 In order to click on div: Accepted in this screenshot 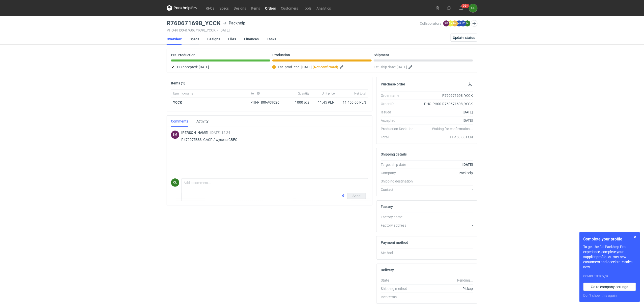, I will do `click(400, 121)`.